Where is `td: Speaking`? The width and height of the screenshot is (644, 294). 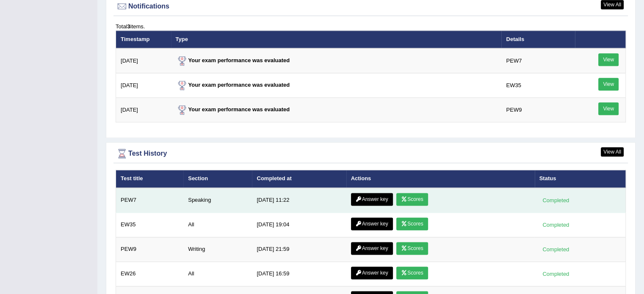 td: Speaking is located at coordinates (218, 200).